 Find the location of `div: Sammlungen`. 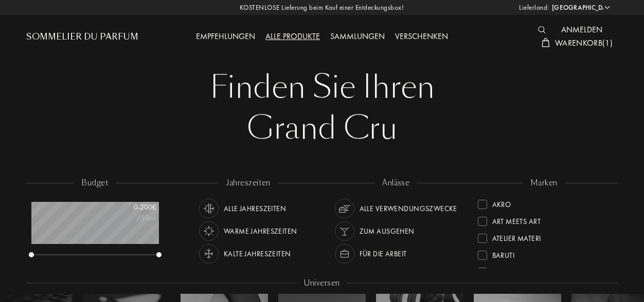

div: Sammlungen is located at coordinates (357, 37).